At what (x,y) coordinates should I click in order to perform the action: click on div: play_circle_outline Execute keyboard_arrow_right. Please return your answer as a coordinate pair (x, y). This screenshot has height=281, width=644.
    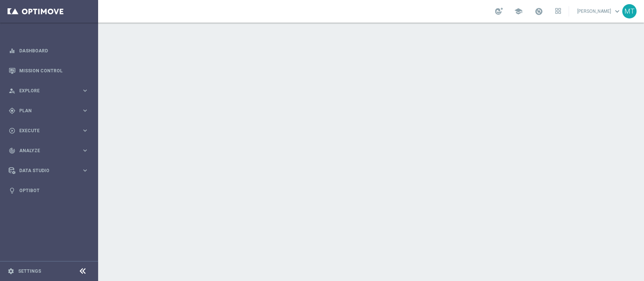
    Looking at the image, I should click on (49, 131).